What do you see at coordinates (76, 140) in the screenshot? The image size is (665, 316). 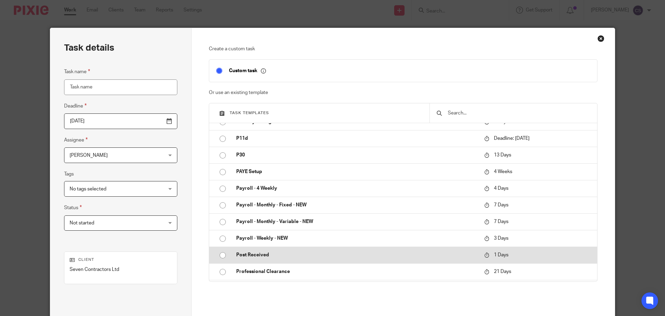 I see `label: Assignee` at bounding box center [76, 140].